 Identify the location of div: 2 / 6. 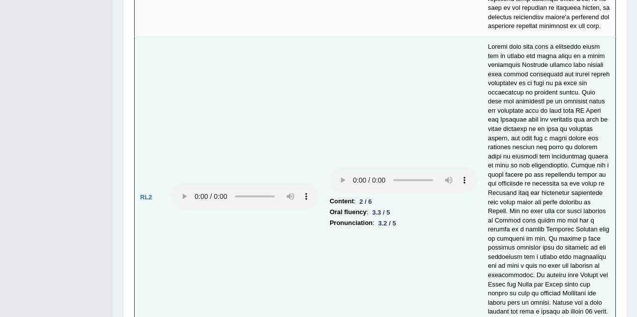
(365, 201).